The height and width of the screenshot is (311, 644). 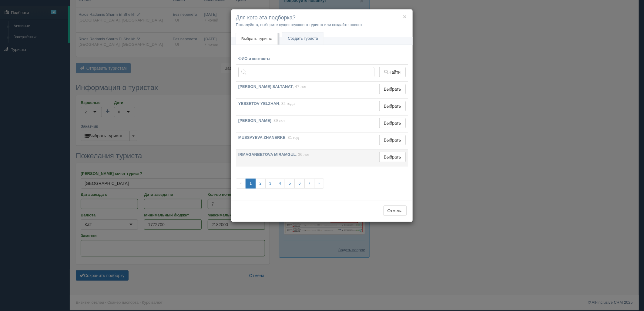 What do you see at coordinates (395, 211) in the screenshot?
I see `button: Отмена` at bounding box center [395, 211].